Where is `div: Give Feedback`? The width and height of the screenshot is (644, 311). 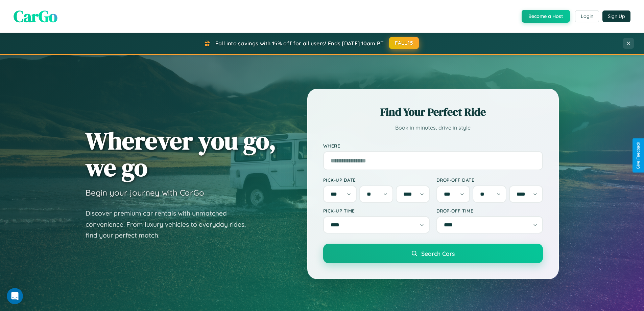
div: Give Feedback is located at coordinates (639, 156).